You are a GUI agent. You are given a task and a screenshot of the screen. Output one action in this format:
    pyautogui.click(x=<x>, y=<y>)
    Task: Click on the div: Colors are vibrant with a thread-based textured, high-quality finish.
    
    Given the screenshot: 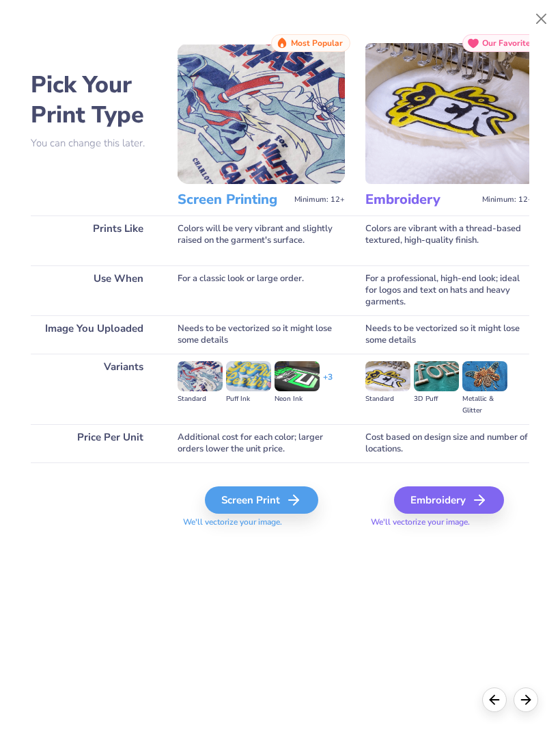 What is the action you would take?
    pyautogui.click(x=449, y=240)
    